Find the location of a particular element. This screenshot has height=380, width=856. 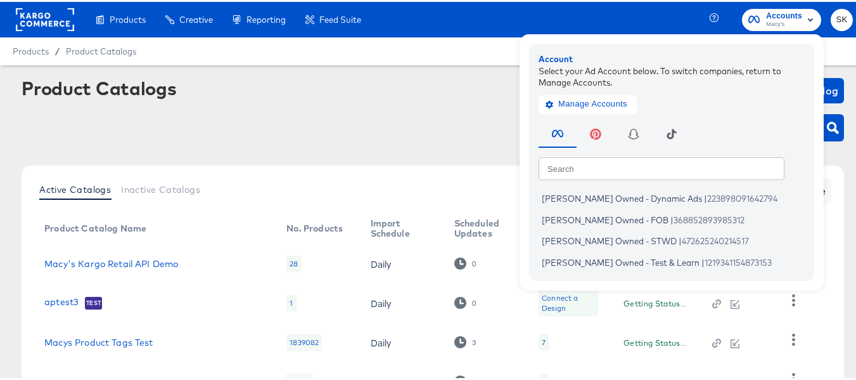

div: Select your Ad Account below. To switch companies, return to Manage Accounts. is located at coordinates (672, 74).